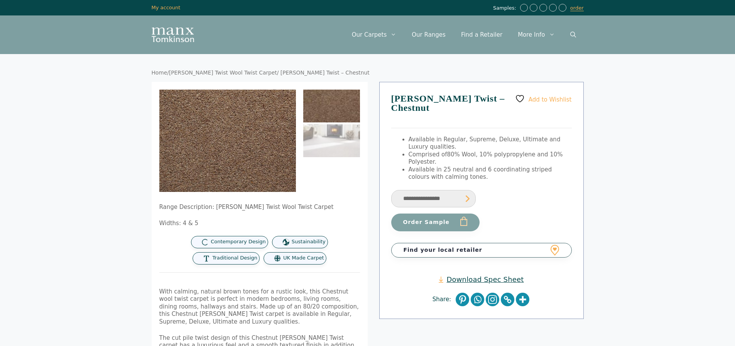 This screenshot has width=735, height=346. Describe the element at coordinates (577, 8) in the screenshot. I see `a: order` at that location.